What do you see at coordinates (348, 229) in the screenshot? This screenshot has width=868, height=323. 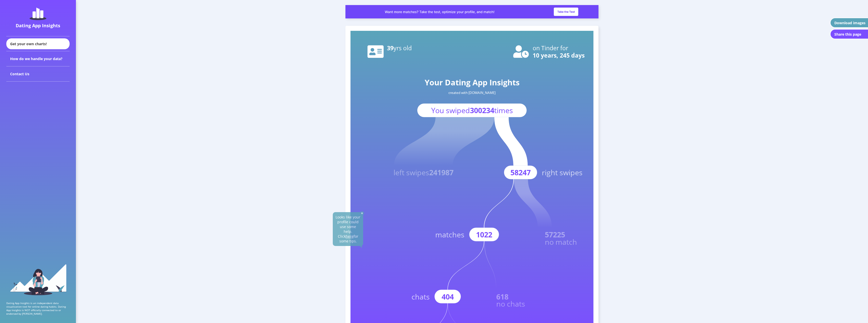 I see `a: Looks like your profile could use some help. Clickherefor some tips.` at bounding box center [348, 229].